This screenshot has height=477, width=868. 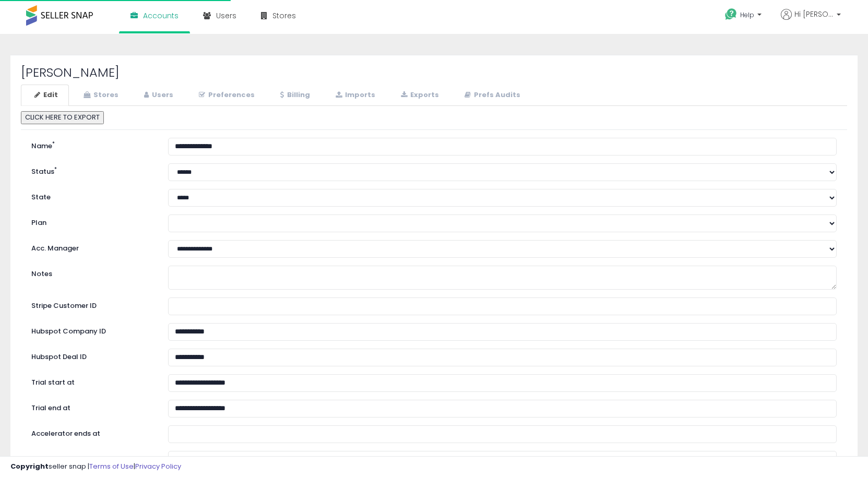 What do you see at coordinates (92, 247) in the screenshot?
I see `label: Acc. Manager` at bounding box center [92, 247].